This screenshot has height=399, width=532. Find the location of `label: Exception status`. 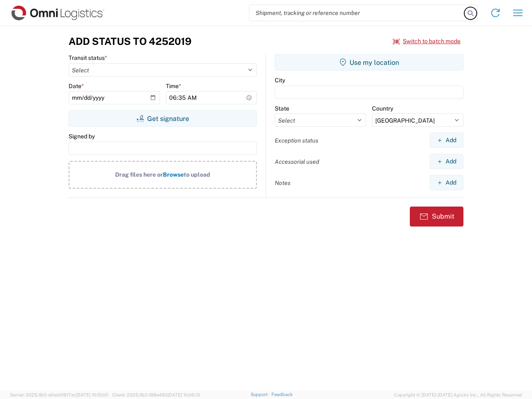

label: Exception status is located at coordinates (296, 141).